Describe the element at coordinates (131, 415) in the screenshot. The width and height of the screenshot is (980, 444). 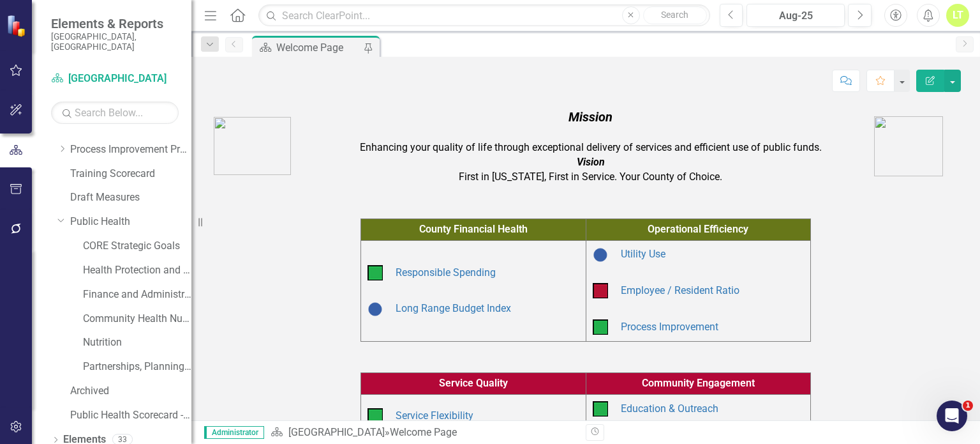
I see `a: Public Health Scorecard - DRAFT` at that location.